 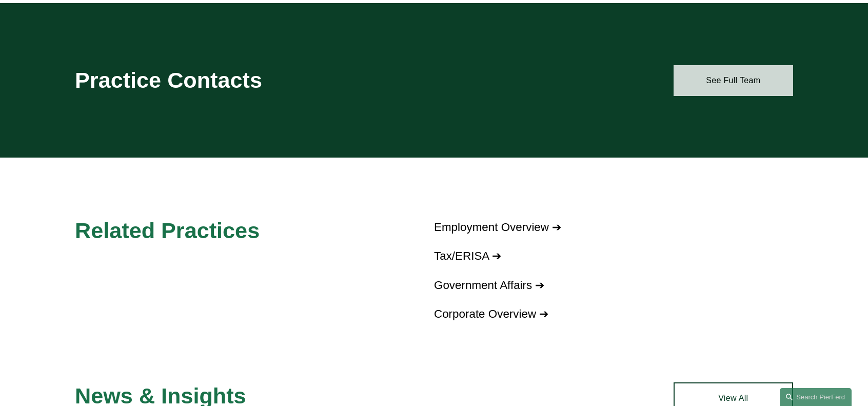 I want to click on span: Related Practices, so click(x=167, y=230).